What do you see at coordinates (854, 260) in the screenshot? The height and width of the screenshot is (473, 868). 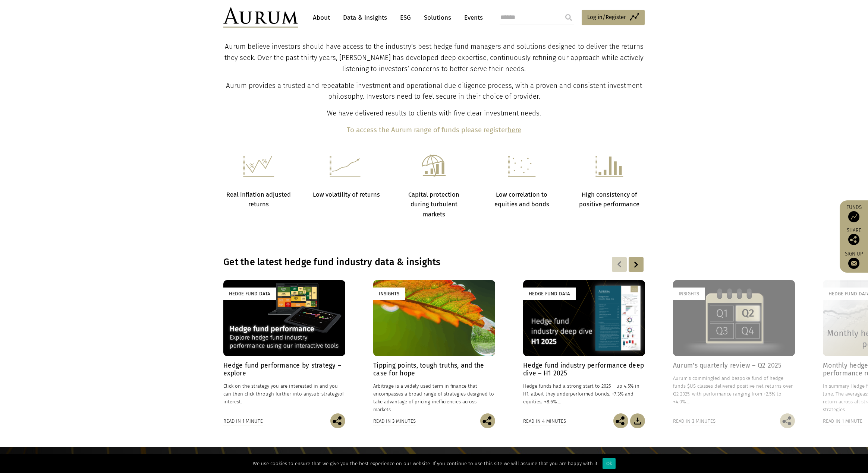 I see `a: Sign up` at bounding box center [854, 260].